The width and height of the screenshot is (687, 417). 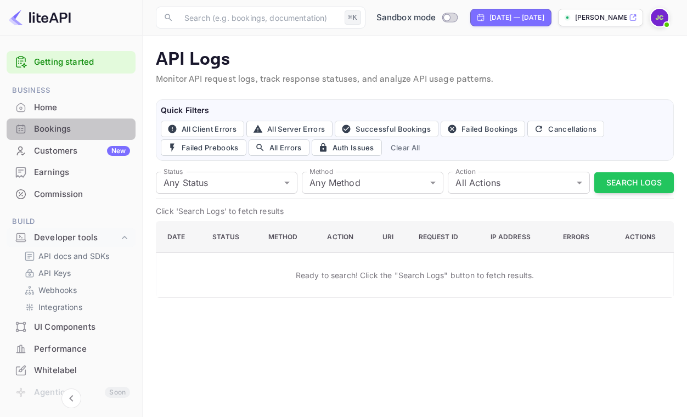 What do you see at coordinates (415, 211) in the screenshot?
I see `p: Click 'Search Logs' to fetch results` at bounding box center [415, 211].